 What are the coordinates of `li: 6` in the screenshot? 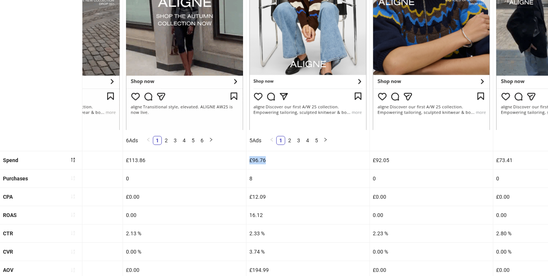 It's located at (202, 140).